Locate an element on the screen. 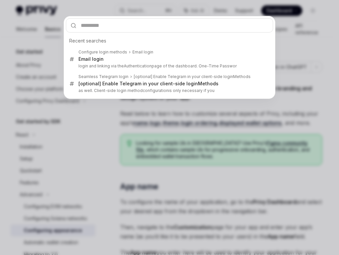 Image resolution: width=339 pixels, height=255 pixels. p: as well. Client-side login method is only necessary if you is located at coordinates (169, 91).